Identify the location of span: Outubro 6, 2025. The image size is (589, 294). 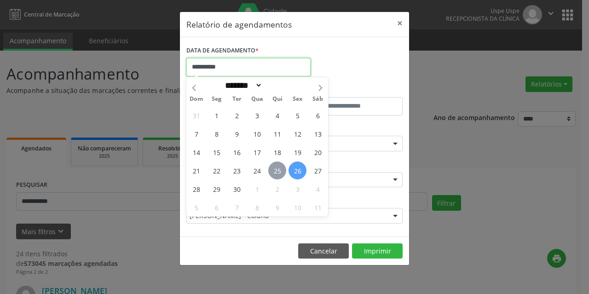
(216, 207).